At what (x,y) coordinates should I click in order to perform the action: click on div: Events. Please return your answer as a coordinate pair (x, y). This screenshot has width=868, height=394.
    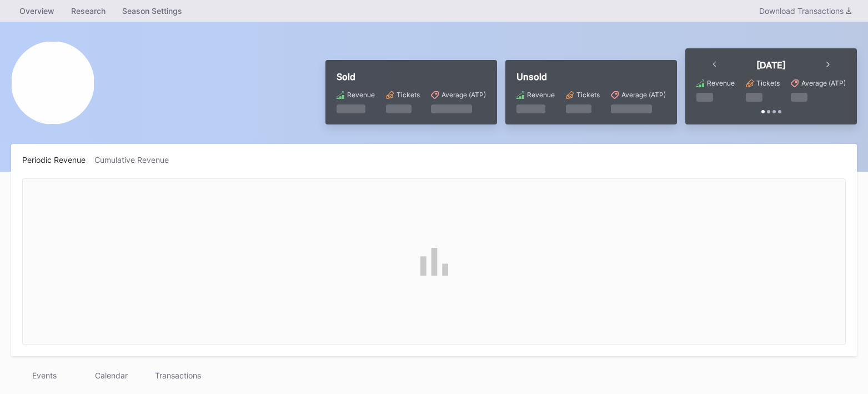
    Looking at the image, I should click on (44, 375).